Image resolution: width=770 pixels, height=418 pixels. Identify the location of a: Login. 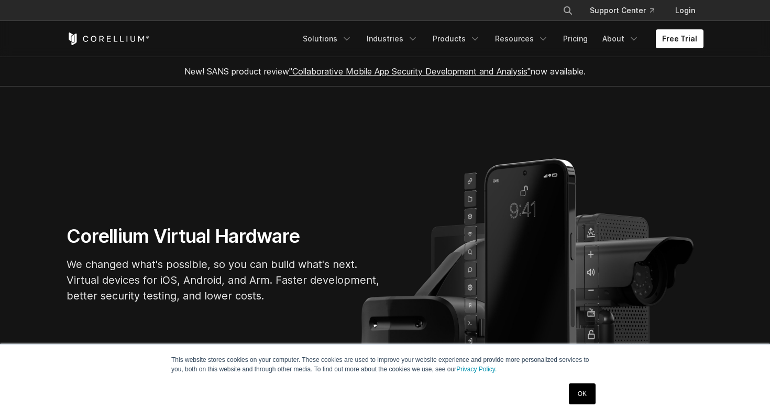
(686, 10).